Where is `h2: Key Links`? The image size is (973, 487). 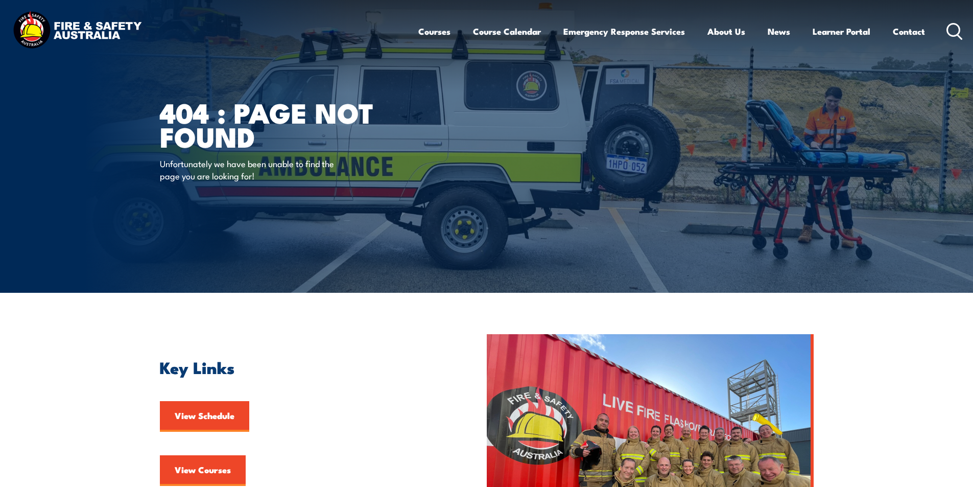
h2: Key Links is located at coordinates (300, 367).